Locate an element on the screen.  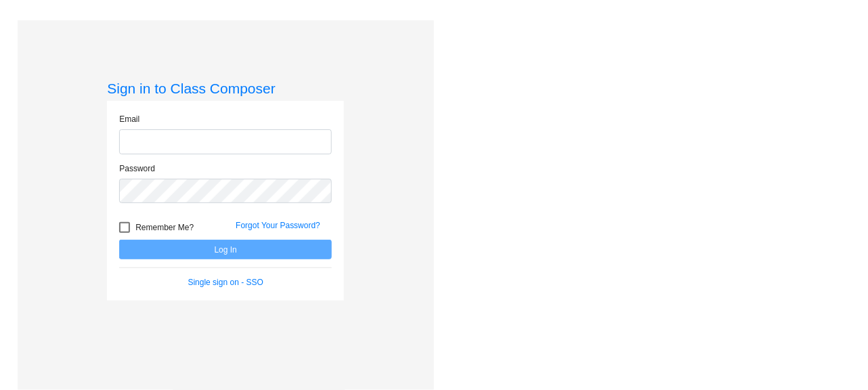
button: Log In is located at coordinates (225, 249).